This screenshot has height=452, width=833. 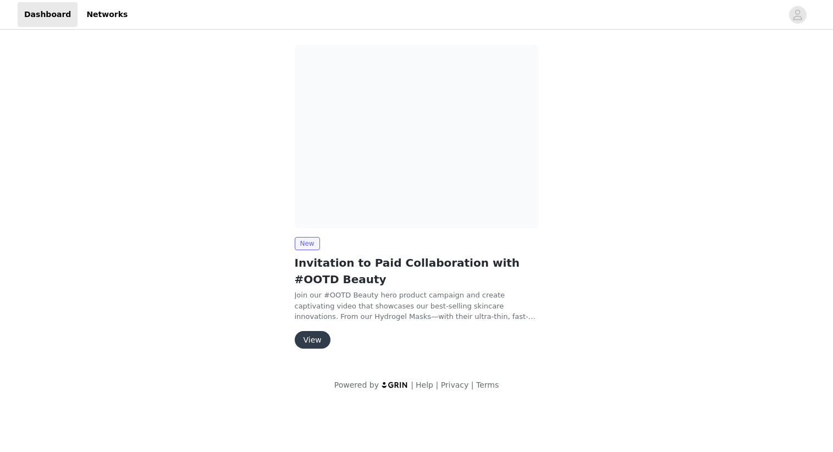 I want to click on a: Dashboard, so click(x=47, y=14).